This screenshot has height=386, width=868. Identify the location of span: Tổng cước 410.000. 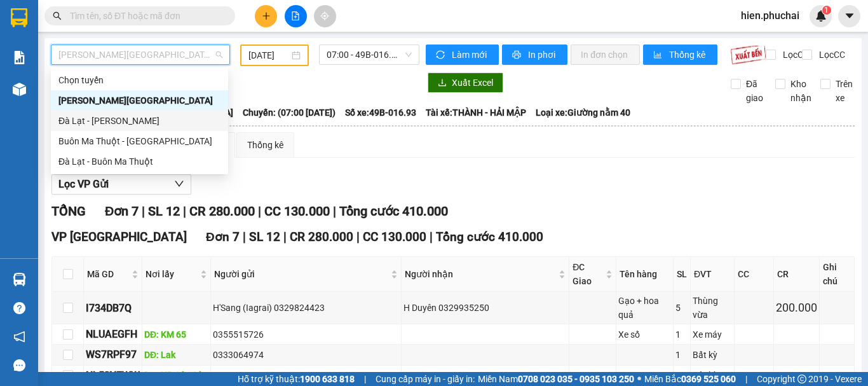
(393, 211).